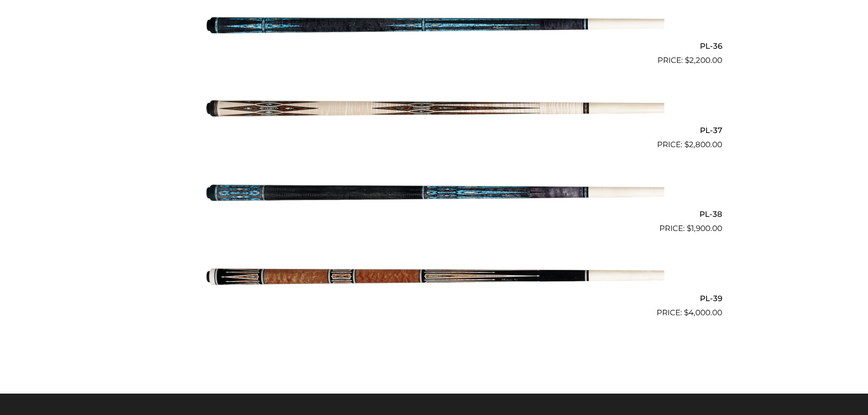 Image resolution: width=868 pixels, height=415 pixels. What do you see at coordinates (704, 312) in the screenshot?
I see `bdi: 4,000.00` at bounding box center [704, 312].